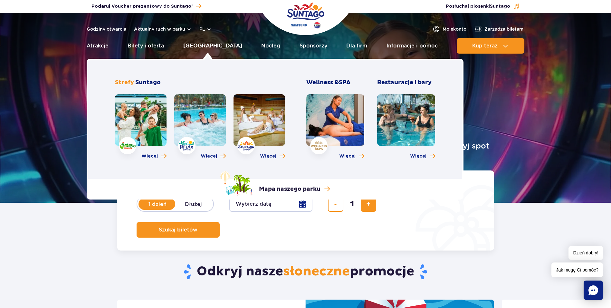  Describe the element at coordinates (124, 82) in the screenshot. I see `span: Strefy` at that location.